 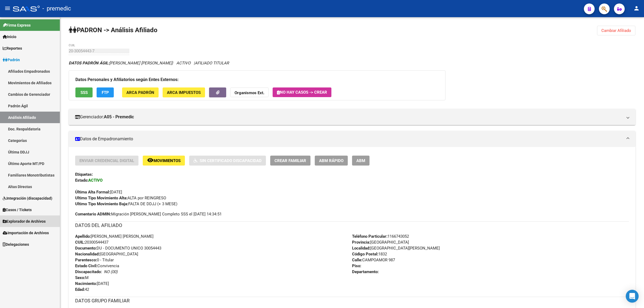 What do you see at coordinates (349, 139) in the screenshot?
I see `mat-panel-title: Datos de Empadronamiento` at bounding box center [349, 139].